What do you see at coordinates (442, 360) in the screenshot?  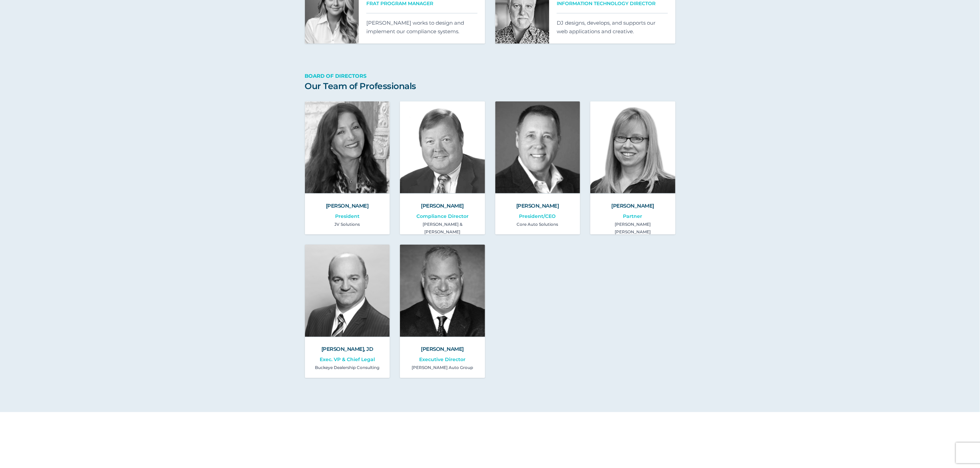 I see `span: Executive Director` at bounding box center [442, 360].